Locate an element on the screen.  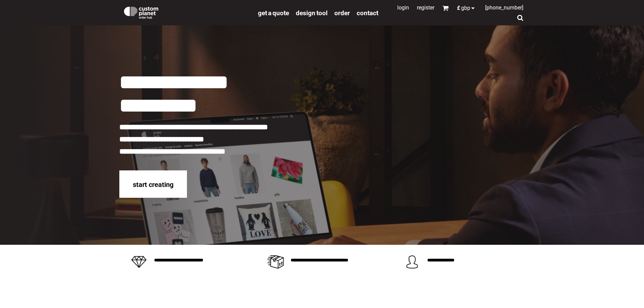
a: order is located at coordinates (342, 12).